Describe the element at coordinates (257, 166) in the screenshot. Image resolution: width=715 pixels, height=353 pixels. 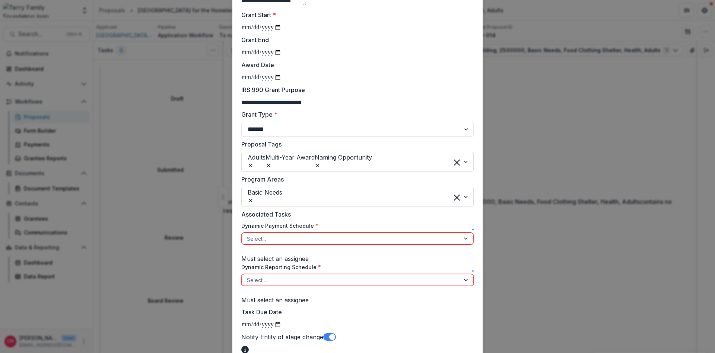
I see `div: Remove Adults` at that location.